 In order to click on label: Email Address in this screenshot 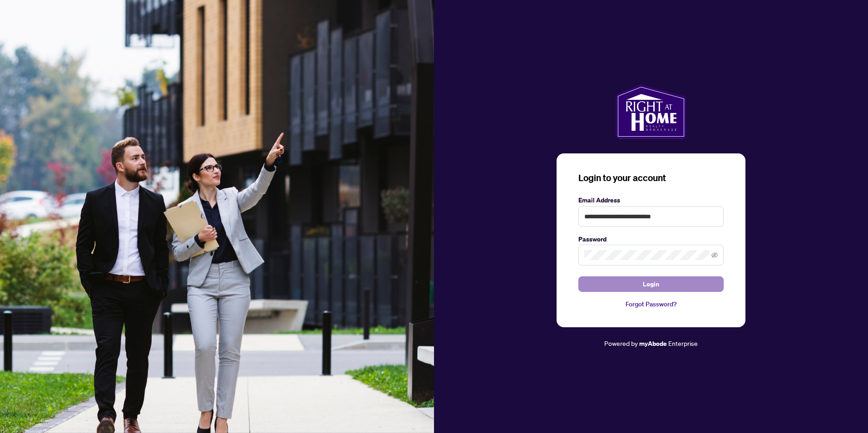, I will do `click(651, 200)`.